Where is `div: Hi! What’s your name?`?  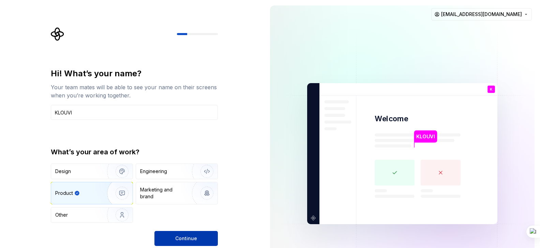
div: Hi! What’s your name? is located at coordinates (134, 74).